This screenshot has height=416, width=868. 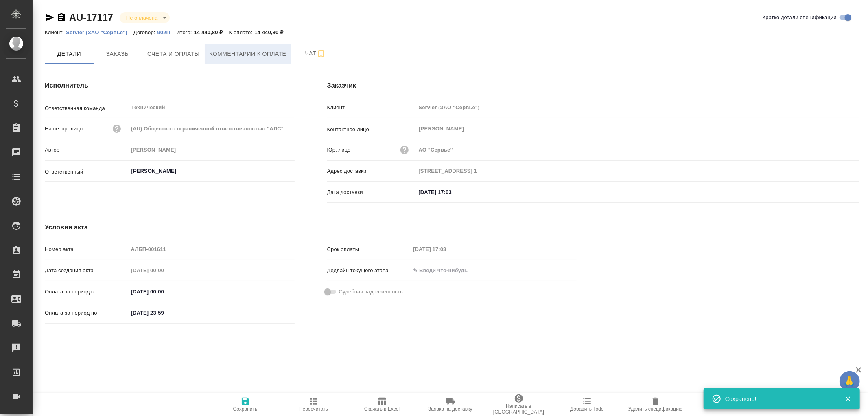 What do you see at coordinates (800, 17) in the screenshot?
I see `span: Кратко детали спецификации` at bounding box center [800, 17].